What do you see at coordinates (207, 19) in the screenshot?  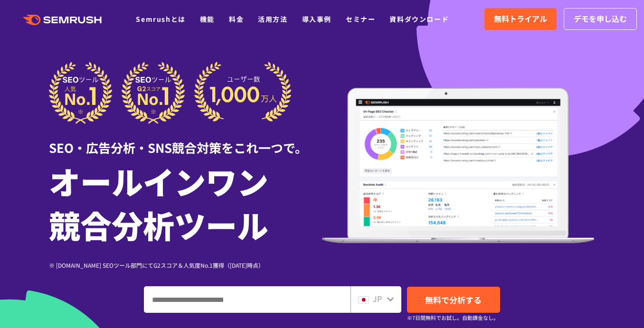 I see `a: 機能` at bounding box center [207, 19].